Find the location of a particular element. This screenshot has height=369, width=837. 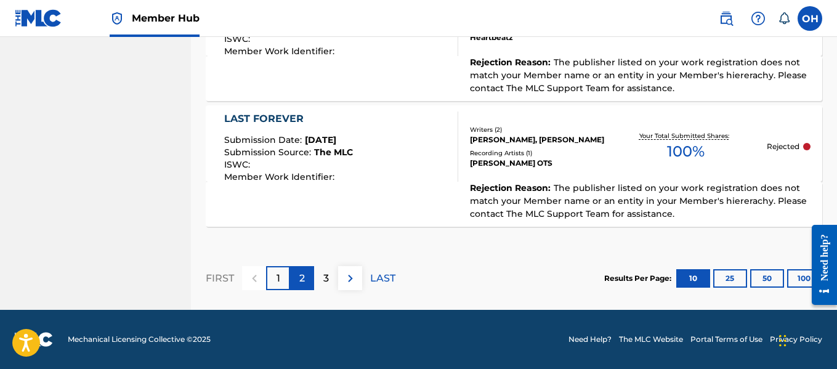

span: Member Hub is located at coordinates (166, 18).